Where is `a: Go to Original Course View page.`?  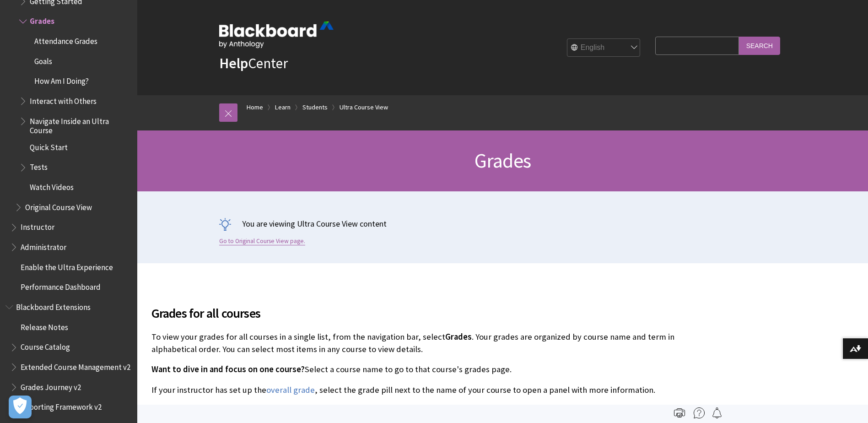 a: Go to Original Course View page. is located at coordinates (262, 241).